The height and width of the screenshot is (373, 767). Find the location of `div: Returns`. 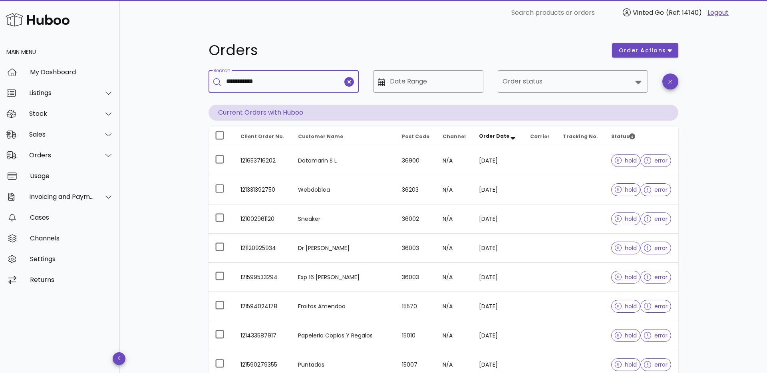

div: Returns is located at coordinates (72, 280).